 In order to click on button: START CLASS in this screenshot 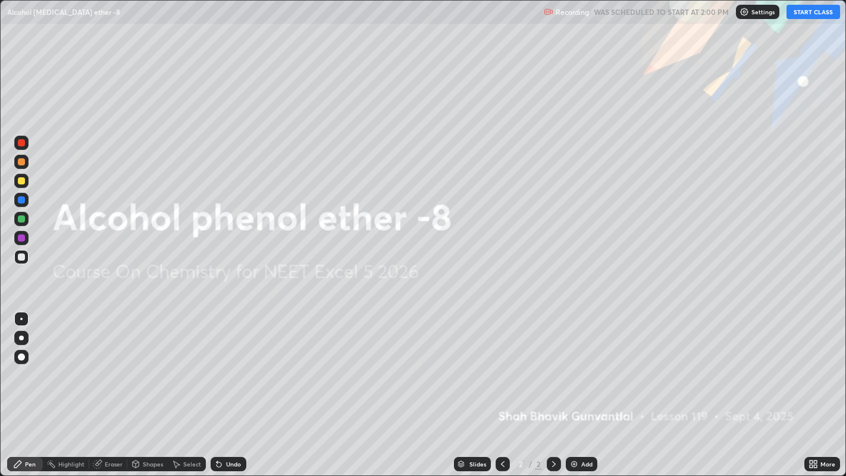, I will do `click(813, 12)`.